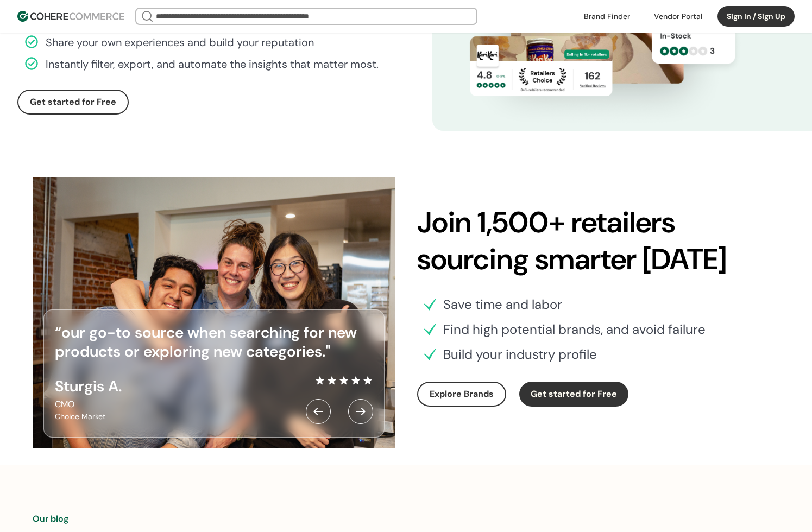 The image size is (812, 532). Describe the element at coordinates (71, 17) in the screenshot. I see `img: Cohere Logo` at that location.